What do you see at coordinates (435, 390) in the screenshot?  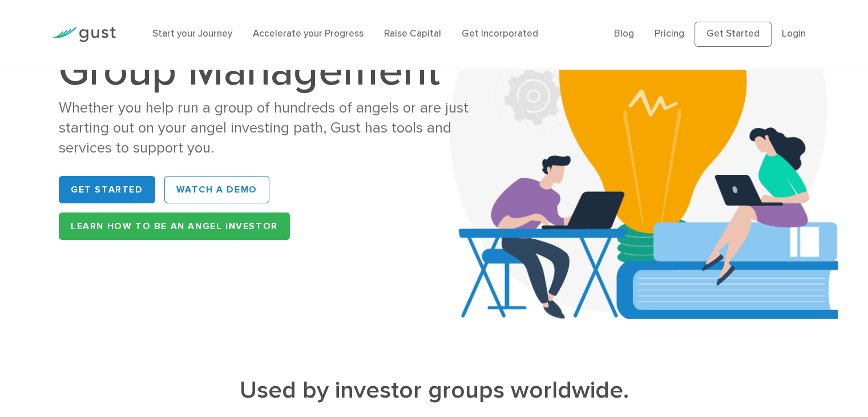 I see `h2: Used by investor groups worldwide.` at bounding box center [435, 390].